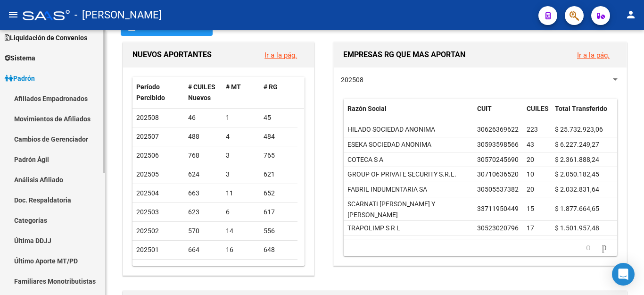 The image size is (644, 295). Describe the element at coordinates (279, 212) in the screenshot. I see `div: 617` at that location.